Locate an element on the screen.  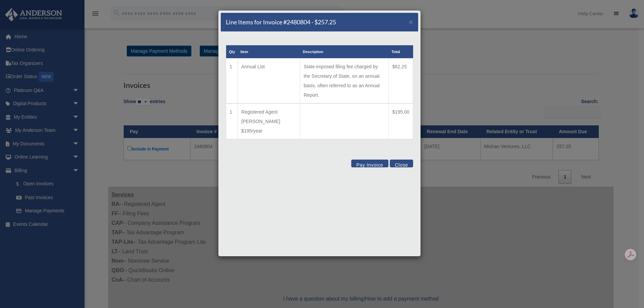
th: Description is located at coordinates (344, 52).